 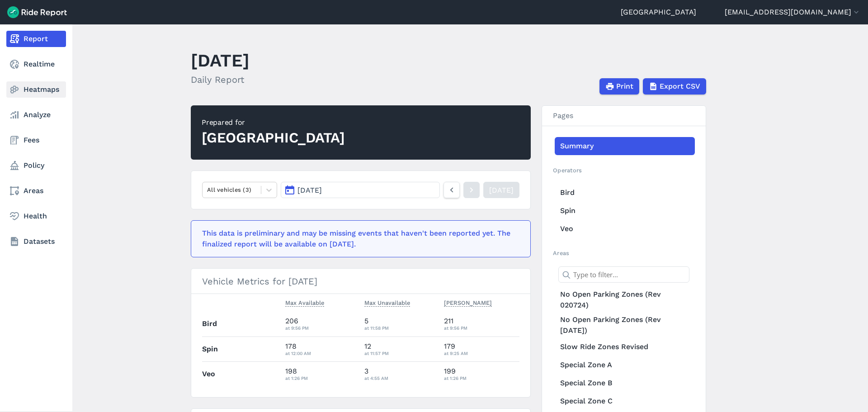 I want to click on th: Veo, so click(x=242, y=373).